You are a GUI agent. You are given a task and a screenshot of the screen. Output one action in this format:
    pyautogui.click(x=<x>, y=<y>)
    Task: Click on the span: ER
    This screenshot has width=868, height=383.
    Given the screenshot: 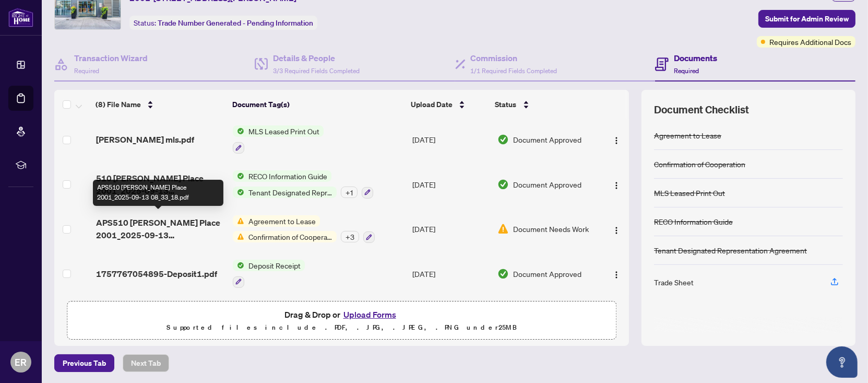 What is the action you would take?
    pyautogui.click(x=21, y=362)
    